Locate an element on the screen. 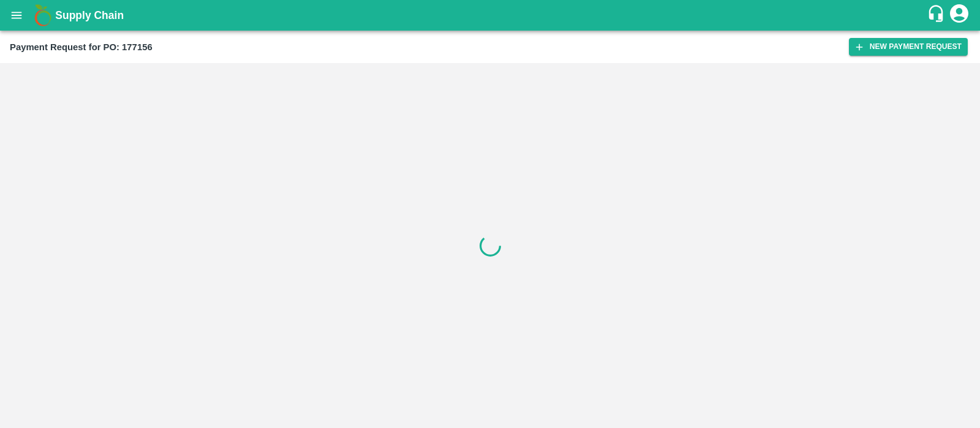 This screenshot has height=428, width=980. img: logo is located at coordinates (43, 15).